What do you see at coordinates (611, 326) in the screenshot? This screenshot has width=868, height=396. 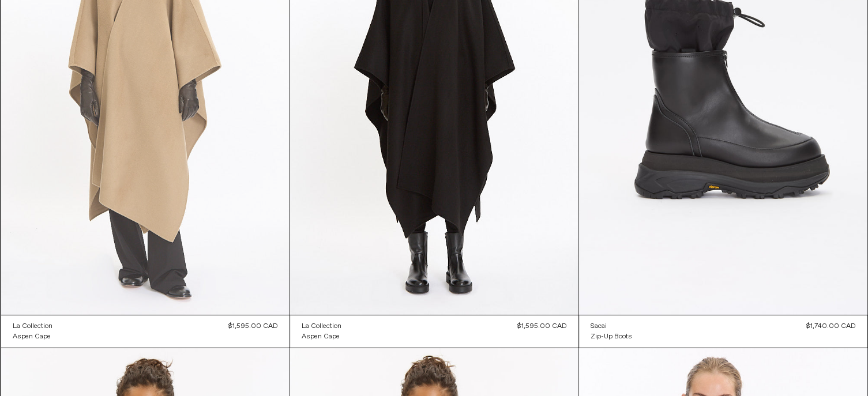 I see `a: Sacai` at bounding box center [611, 326].